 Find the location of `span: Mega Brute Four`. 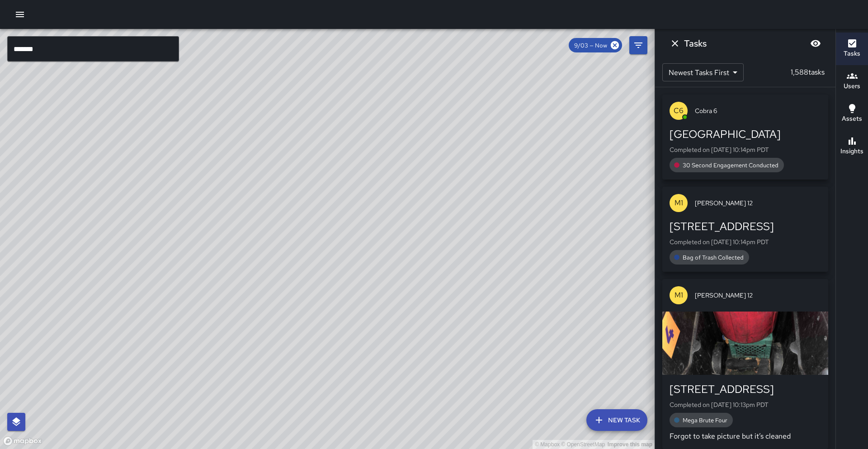

span: Mega Brute Four is located at coordinates (705, 419).